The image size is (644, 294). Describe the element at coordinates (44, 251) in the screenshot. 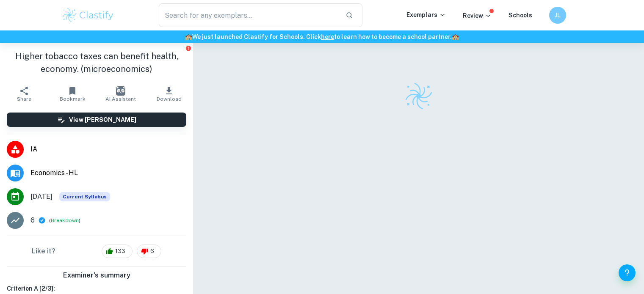

I see `h6: Like it?` at that location.